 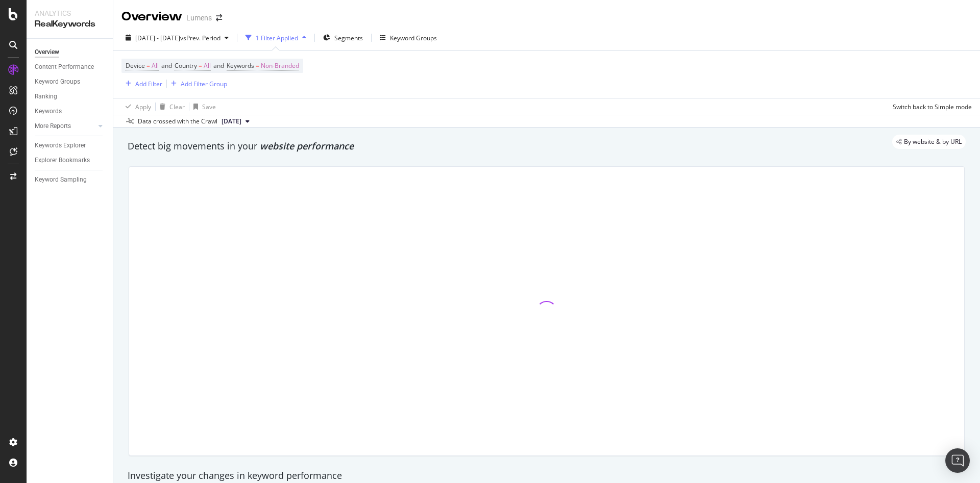 What do you see at coordinates (177, 107) in the screenshot?
I see `div: Clear` at bounding box center [177, 107].